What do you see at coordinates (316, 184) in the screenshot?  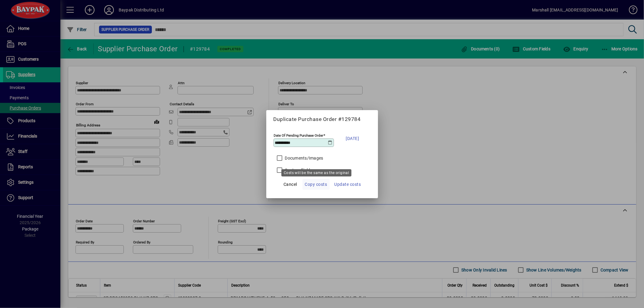 I see `button: Copy costs` at bounding box center [316, 184].